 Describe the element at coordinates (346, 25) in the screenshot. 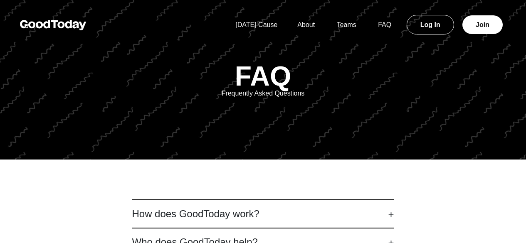

I see `a: Teams` at that location.